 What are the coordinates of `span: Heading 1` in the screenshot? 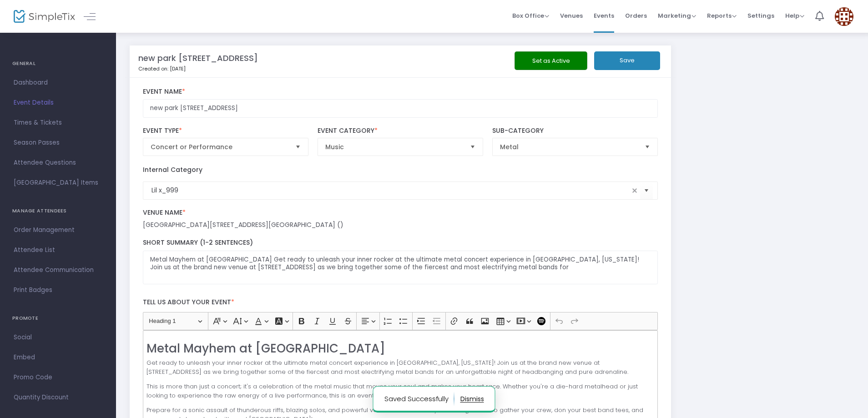 It's located at (172, 321).